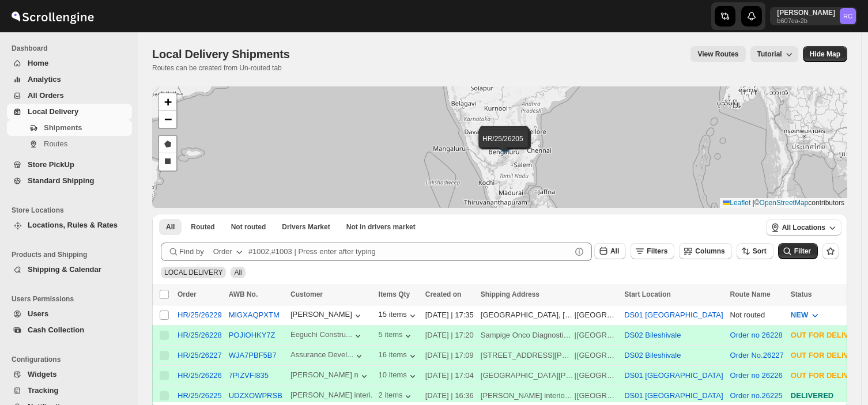  What do you see at coordinates (202, 227) in the screenshot?
I see `button: Routed` at bounding box center [202, 227].